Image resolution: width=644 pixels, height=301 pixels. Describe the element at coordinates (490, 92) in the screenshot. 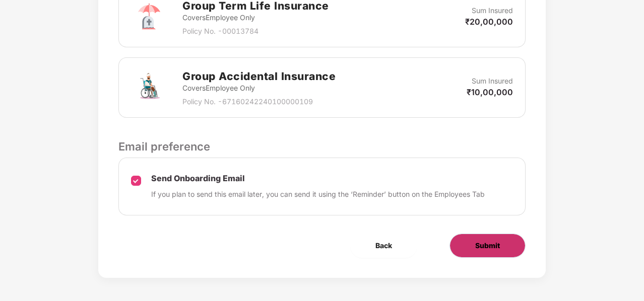

I see `p: ₹10,00,000` at that location.